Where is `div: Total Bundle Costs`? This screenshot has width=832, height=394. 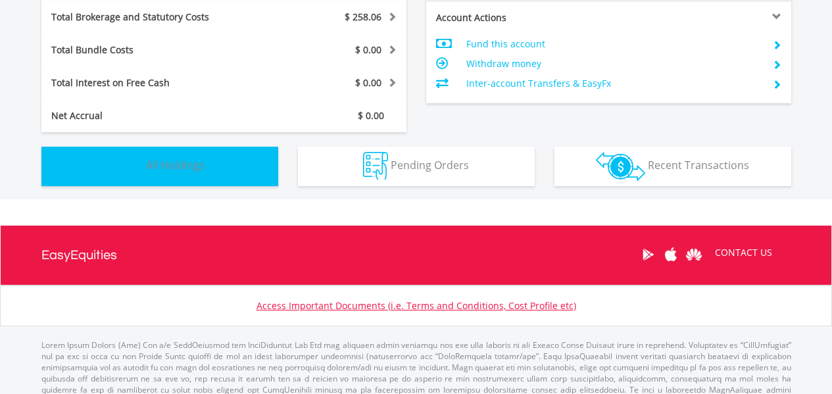
div: Total Bundle Costs is located at coordinates (148, 50).